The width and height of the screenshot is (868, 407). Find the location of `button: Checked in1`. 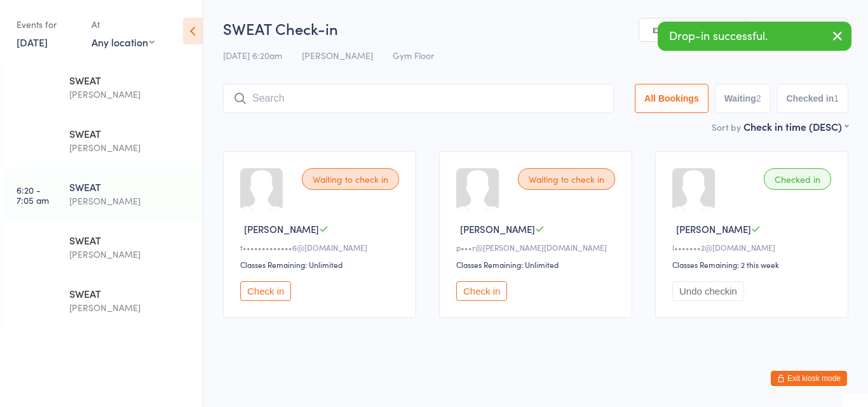

button: Checked in1 is located at coordinates (812, 98).